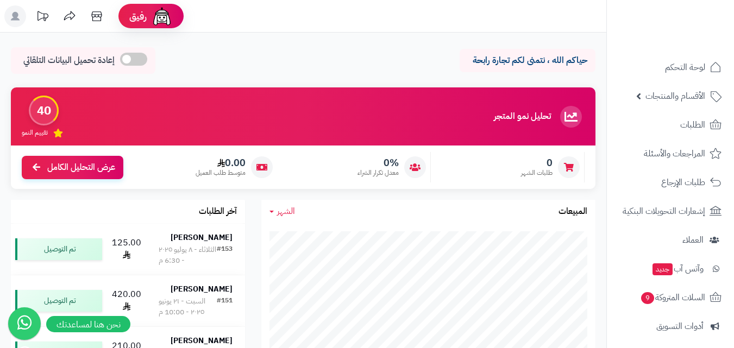  I want to click on span: طلبات الإرجاع, so click(683, 183).